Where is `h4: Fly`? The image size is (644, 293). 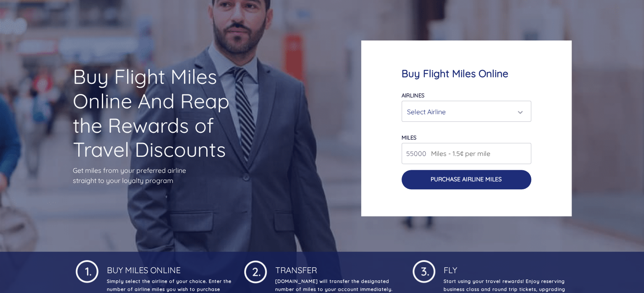
h4: Fly is located at coordinates (505, 267).